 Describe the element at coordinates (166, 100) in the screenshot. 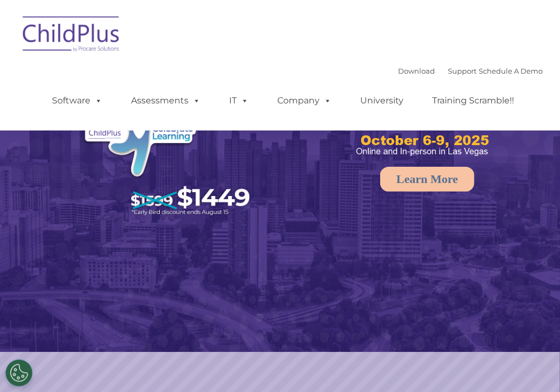

I see `a: Assessments` at that location.